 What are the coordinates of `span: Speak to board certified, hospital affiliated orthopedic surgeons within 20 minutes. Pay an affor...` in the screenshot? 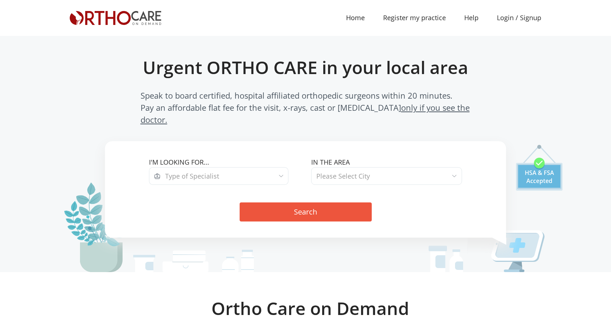 It's located at (306, 108).